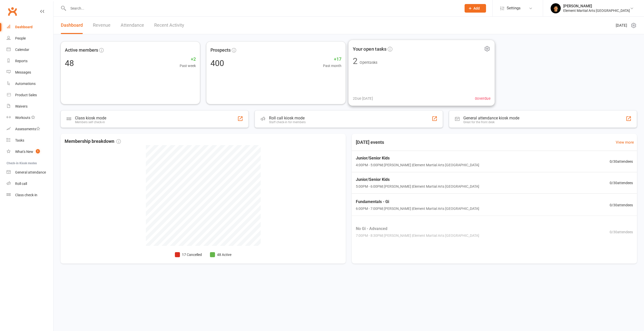 The image size is (644, 331). I want to click on div: Assessments, so click(28, 129).